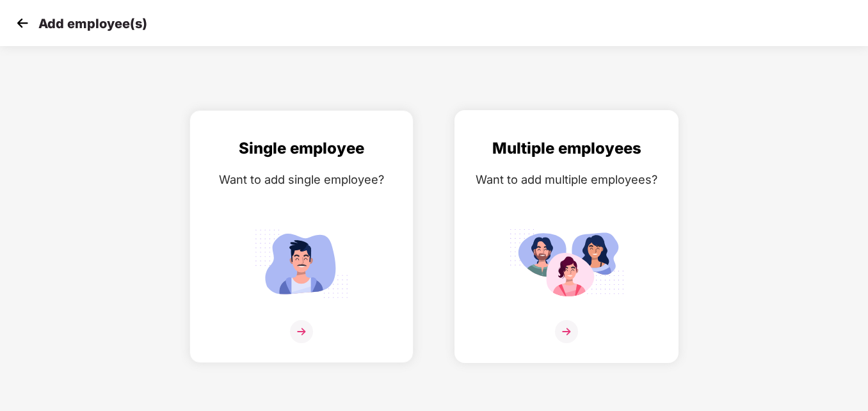 The width and height of the screenshot is (868, 411). What do you see at coordinates (302, 149) in the screenshot?
I see `div: Single employee` at bounding box center [302, 149].